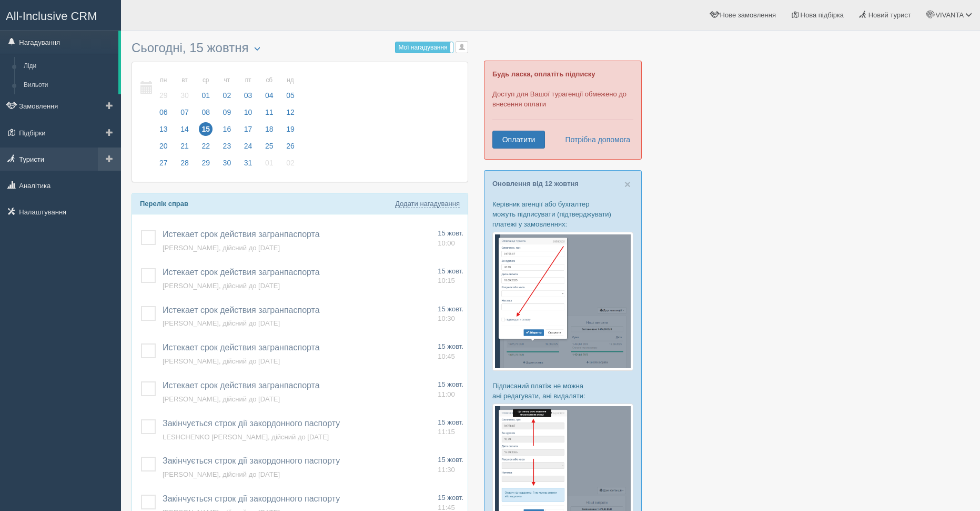  I want to click on a: Додати нагадування, so click(427, 204).